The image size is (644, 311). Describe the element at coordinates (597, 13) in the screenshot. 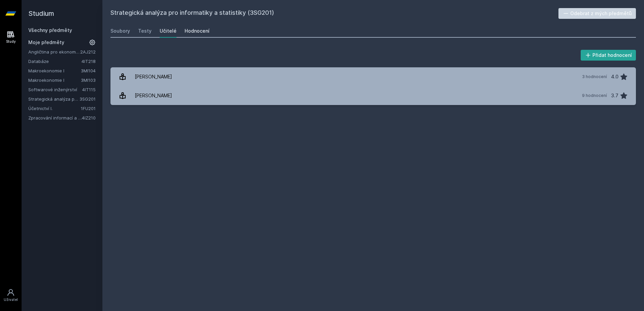

I see `button: Odebrat z mých předmětů` at that location.